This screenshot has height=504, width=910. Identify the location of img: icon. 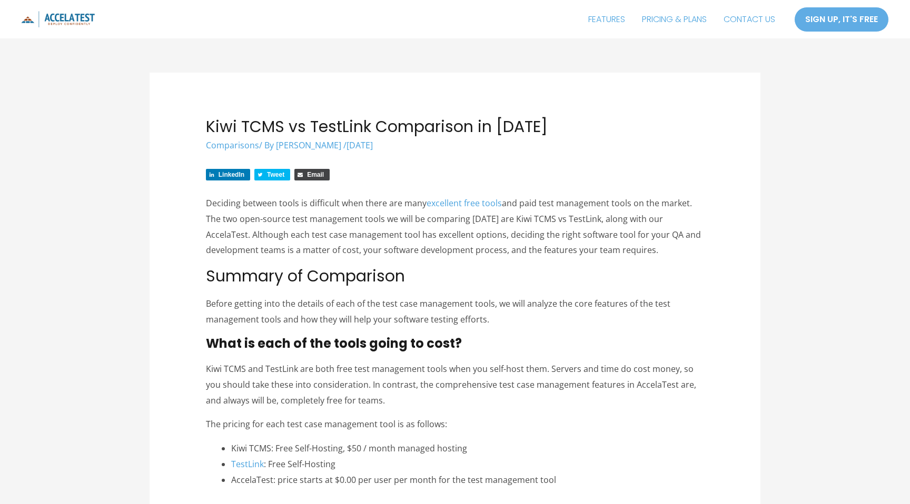
(58, 19).